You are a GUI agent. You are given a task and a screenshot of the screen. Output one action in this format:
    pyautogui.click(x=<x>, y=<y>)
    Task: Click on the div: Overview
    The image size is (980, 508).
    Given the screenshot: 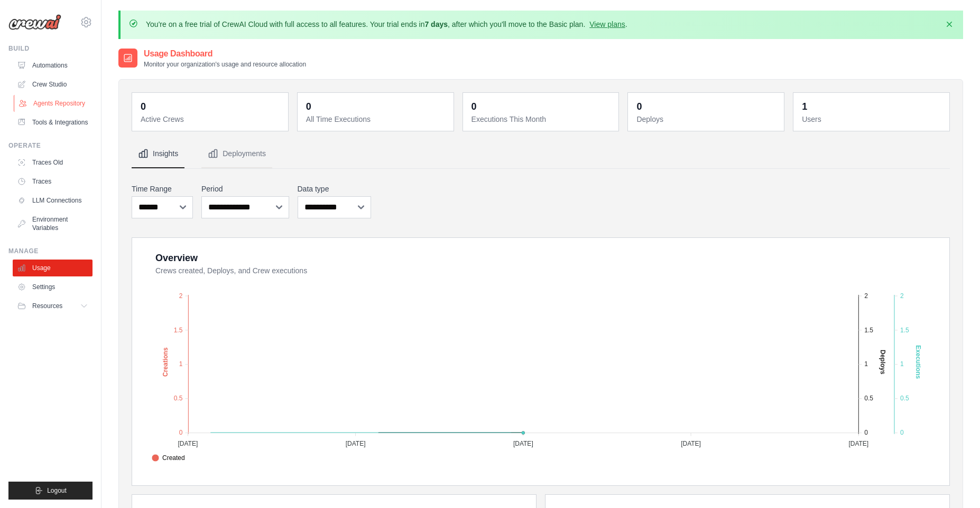 What is the action you would take?
    pyautogui.click(x=177, y=258)
    